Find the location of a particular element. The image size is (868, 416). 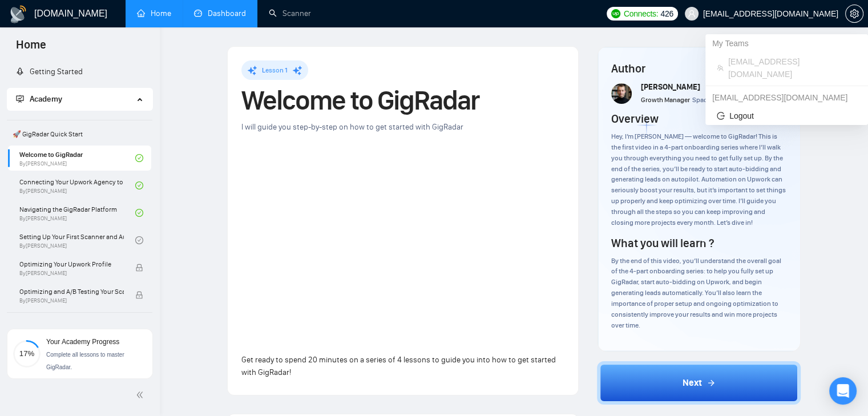

h4: What you will learn ? is located at coordinates (662, 243).